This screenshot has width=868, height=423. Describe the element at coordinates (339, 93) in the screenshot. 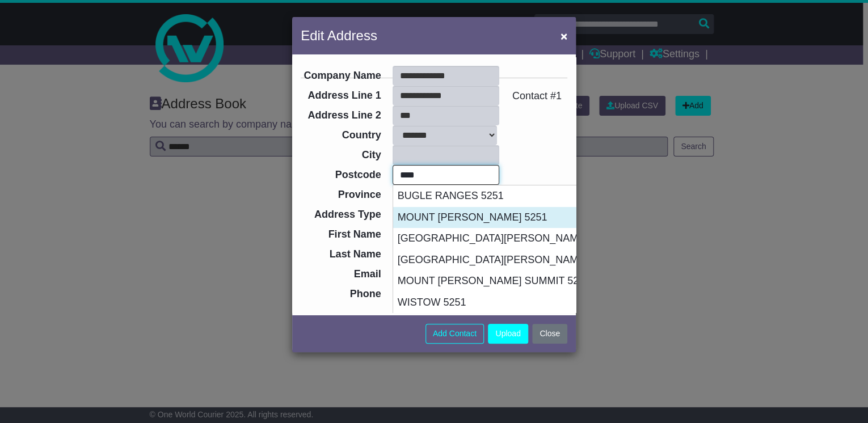

I see `label: Address Line 1` at that location.